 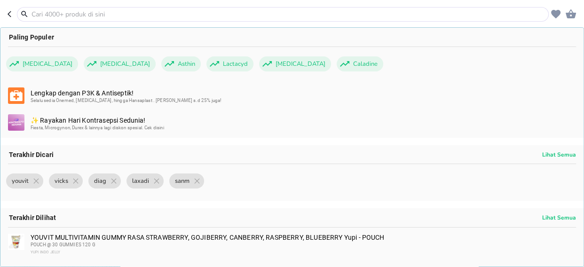 I want to click on div: Terakhir Dilihat, so click(x=292, y=218).